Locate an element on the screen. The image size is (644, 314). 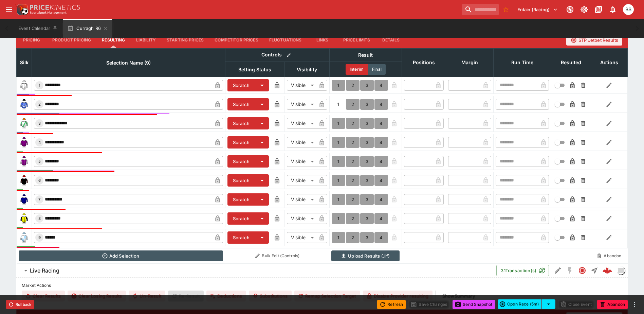
span: Un-Result is located at coordinates (147, 296).